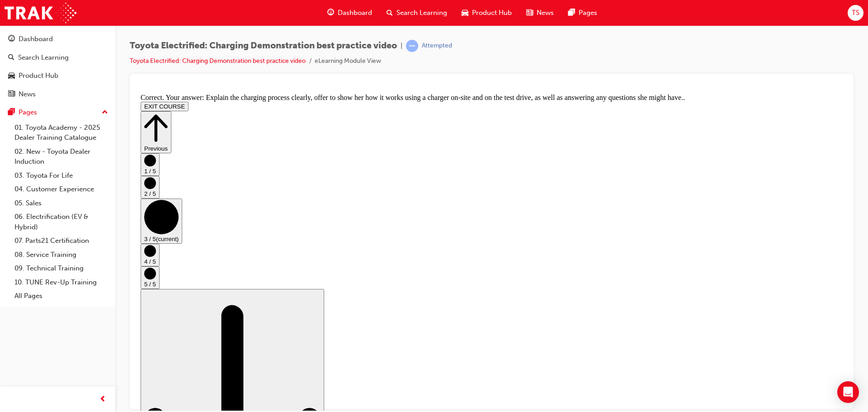 This screenshot has width=868, height=412. Describe the element at coordinates (61, 156) in the screenshot. I see `a: 02. New - Toyota Dealer Induction` at that location.